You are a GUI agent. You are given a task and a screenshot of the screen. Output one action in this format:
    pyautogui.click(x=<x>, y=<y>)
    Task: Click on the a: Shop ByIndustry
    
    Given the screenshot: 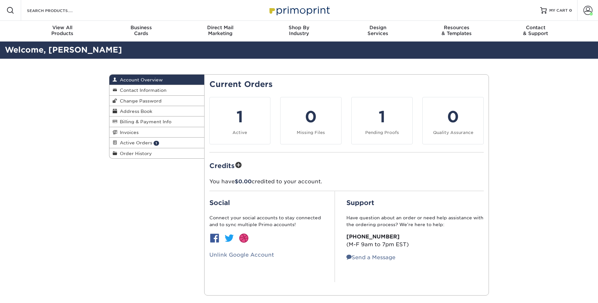 What is the action you would take?
    pyautogui.click(x=299, y=31)
    